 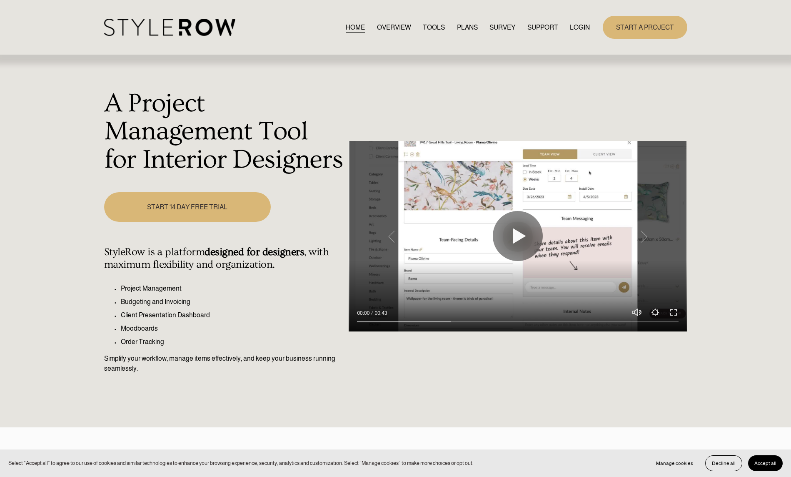 What do you see at coordinates (380, 313) in the screenshot?
I see `div: Duration` at bounding box center [380, 313].